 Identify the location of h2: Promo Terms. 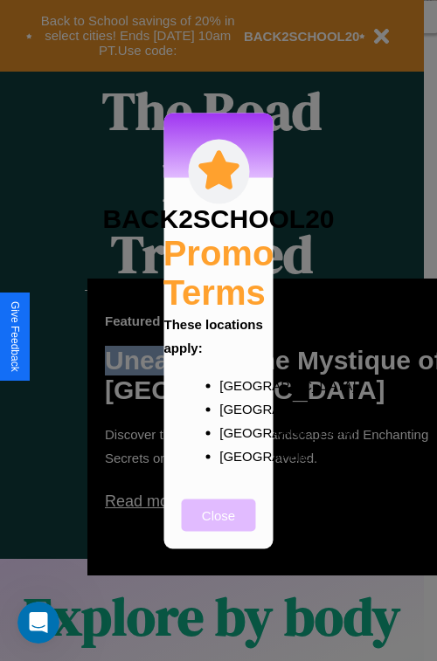
(218, 272).